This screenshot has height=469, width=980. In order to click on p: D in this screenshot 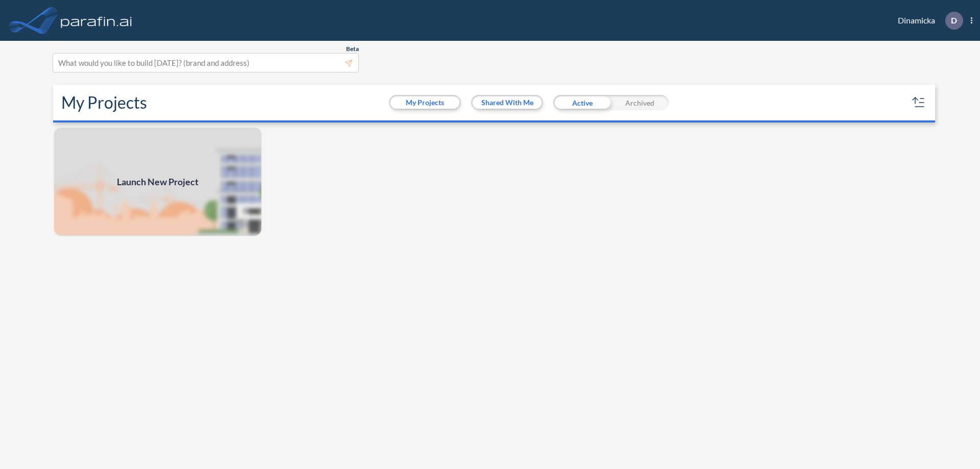, I will do `click(954, 21)`.